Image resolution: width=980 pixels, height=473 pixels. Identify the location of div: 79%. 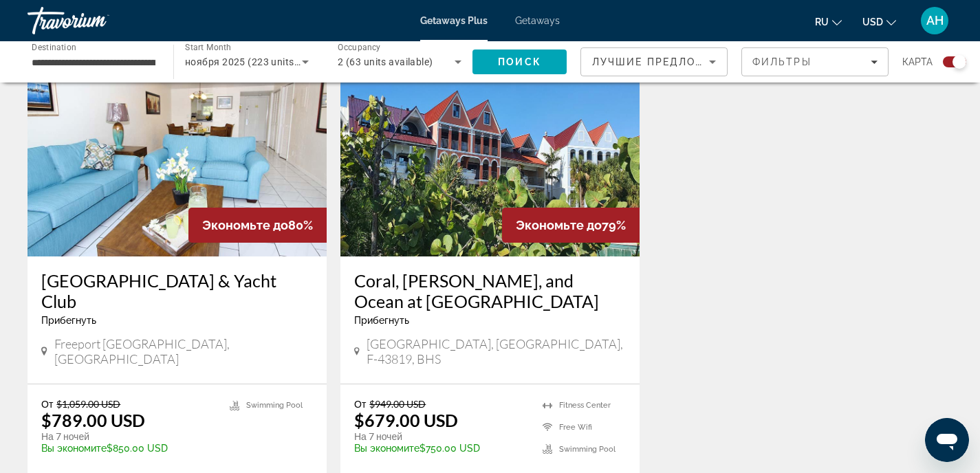
(571, 225).